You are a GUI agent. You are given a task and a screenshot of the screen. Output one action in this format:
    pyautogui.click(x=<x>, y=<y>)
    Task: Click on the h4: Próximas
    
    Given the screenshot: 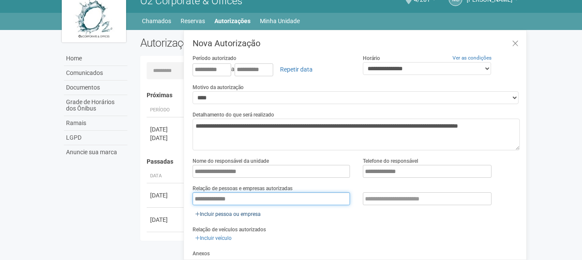 What is the action you would take?
    pyautogui.click(x=330, y=95)
    